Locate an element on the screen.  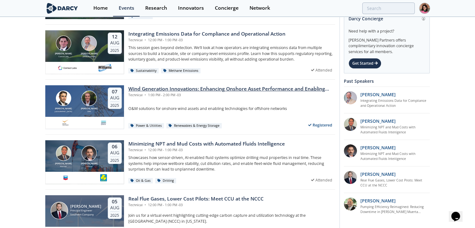
img: Profile is located at coordinates (424, 8).